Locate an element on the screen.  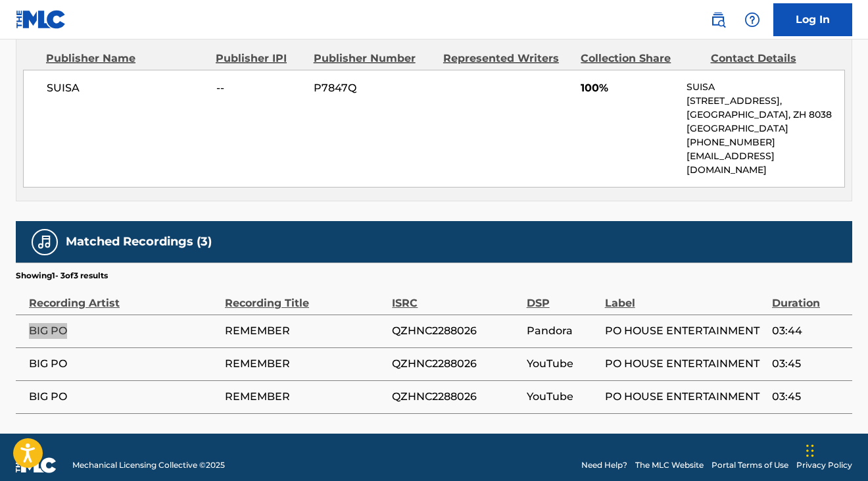
div: Publisher Name is located at coordinates (125, 59).